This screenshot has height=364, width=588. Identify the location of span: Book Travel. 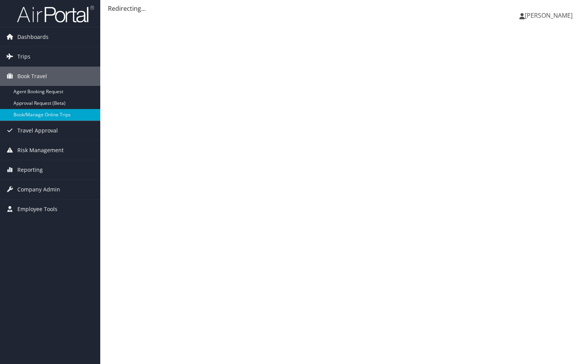
(32, 77).